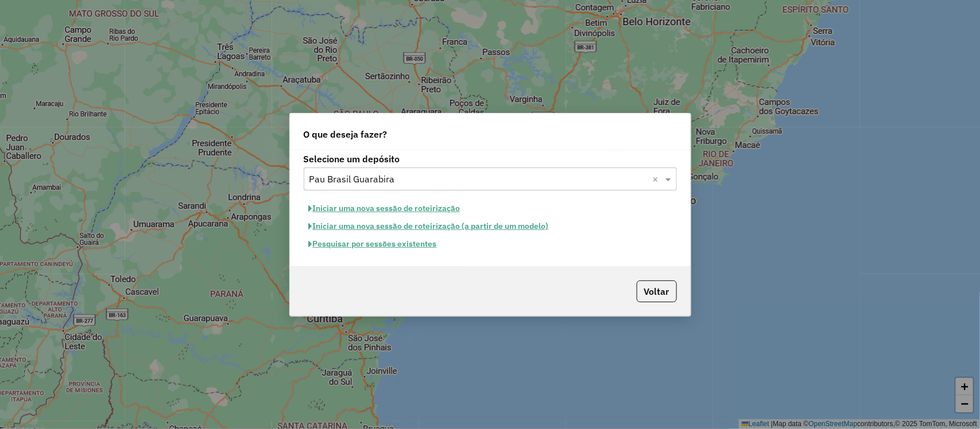 The width and height of the screenshot is (980, 429). Describe the element at coordinates (373, 244) in the screenshot. I see `button: Pesquisar por sessões existentes` at that location.